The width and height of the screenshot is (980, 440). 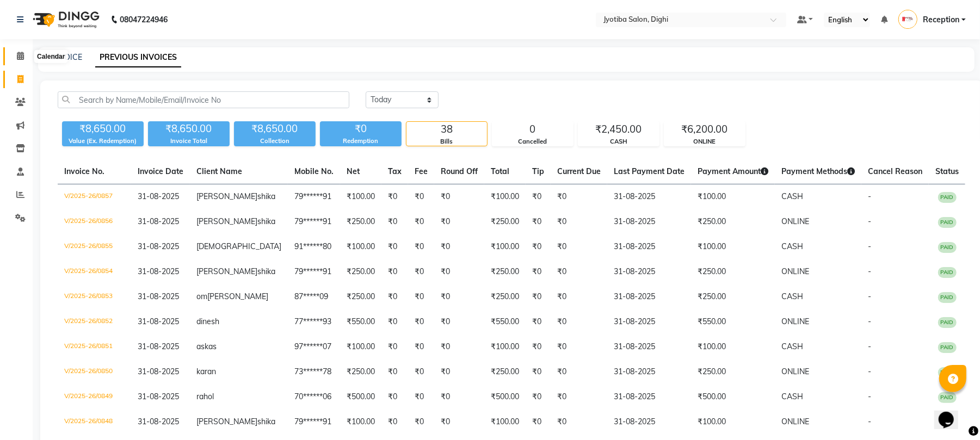 I want to click on b: 08047224946, so click(x=144, y=19).